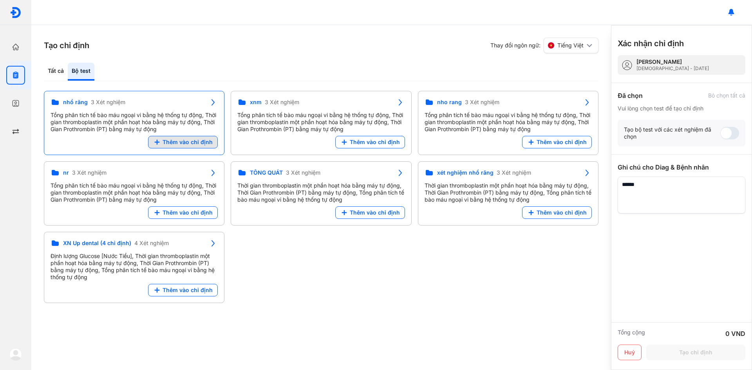 The height and width of the screenshot is (370, 752). What do you see at coordinates (681, 167) in the screenshot?
I see `div: Ghi chú cho Diag & Bệnh nhân` at bounding box center [681, 167].